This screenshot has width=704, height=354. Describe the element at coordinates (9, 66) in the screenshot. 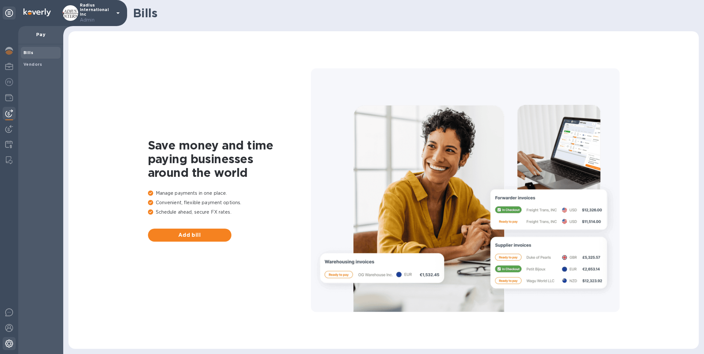

I see `img: My Profile` at that location.